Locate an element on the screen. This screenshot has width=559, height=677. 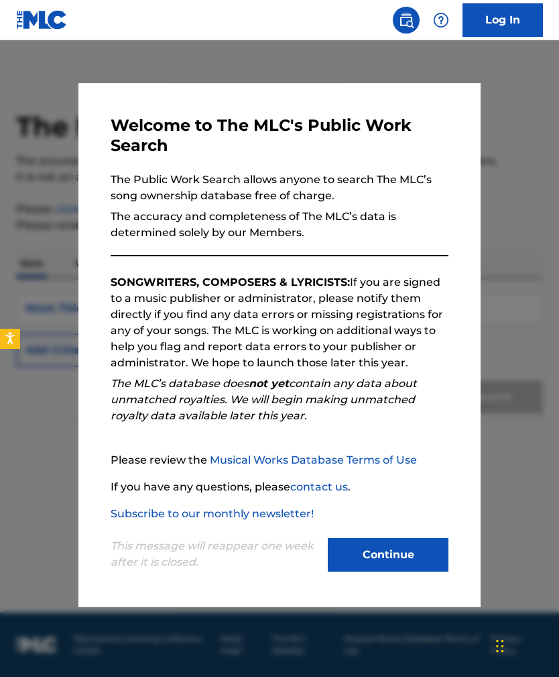
a: Public Search is located at coordinates (406, 20).